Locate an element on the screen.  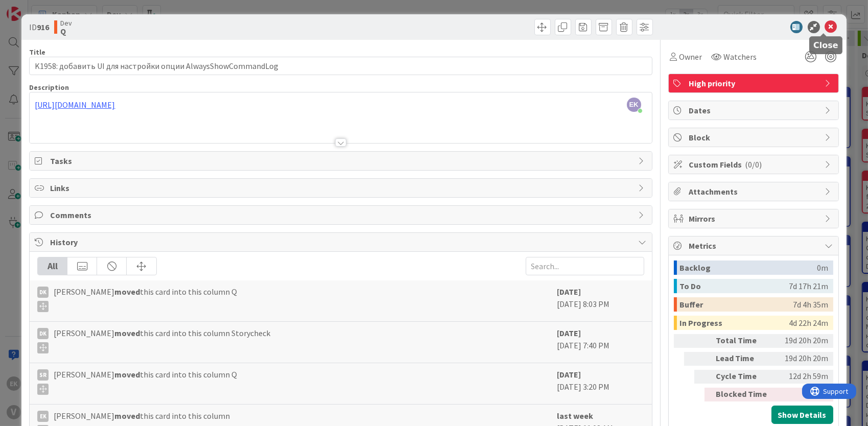
label: Title is located at coordinates (37, 52).